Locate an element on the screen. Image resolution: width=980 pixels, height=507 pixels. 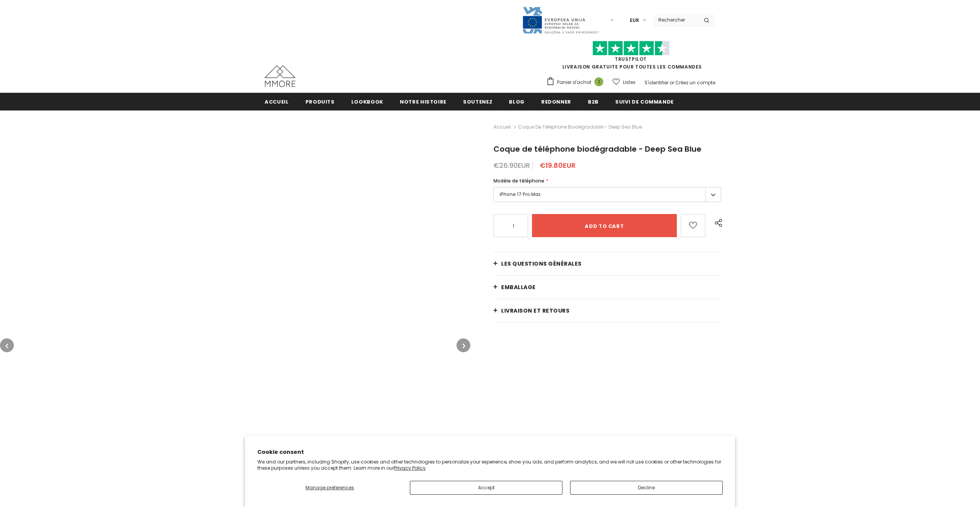
a: Les questions générales is located at coordinates (607, 264).